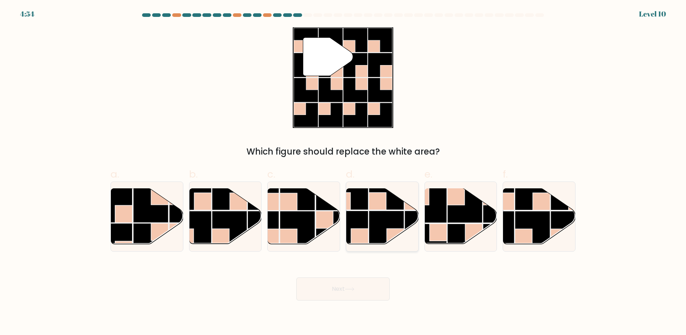  What do you see at coordinates (350, 174) in the screenshot?
I see `span: d.` at bounding box center [350, 174].